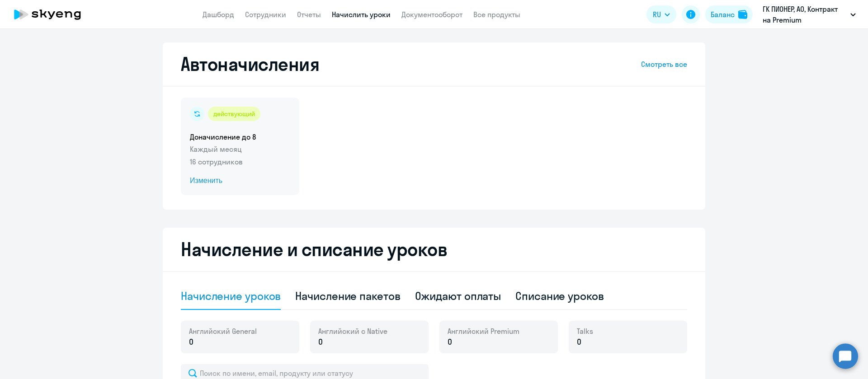 This screenshot has width=868, height=379. Describe the element at coordinates (657, 14) in the screenshot. I see `span: RU` at that location.